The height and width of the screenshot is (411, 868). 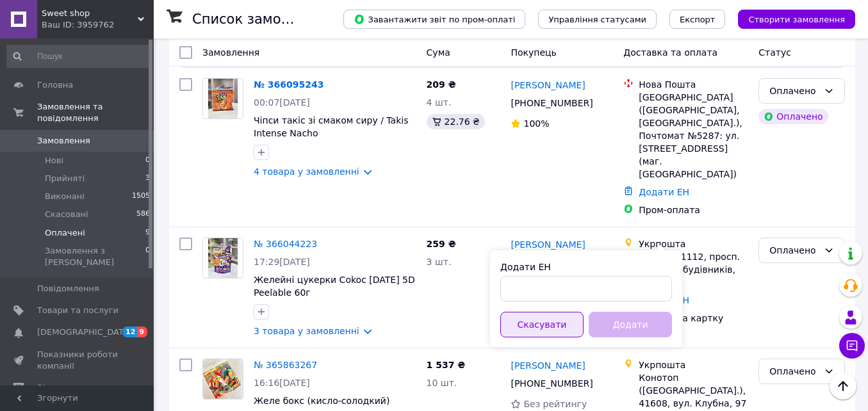 What do you see at coordinates (90, 14) in the screenshot?
I see `span: Sweet shop` at bounding box center [90, 14].